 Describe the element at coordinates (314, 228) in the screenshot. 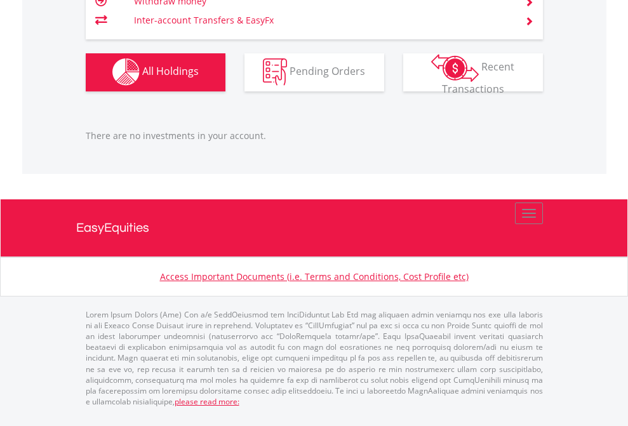

I see `a: EasyEquities` at that location.